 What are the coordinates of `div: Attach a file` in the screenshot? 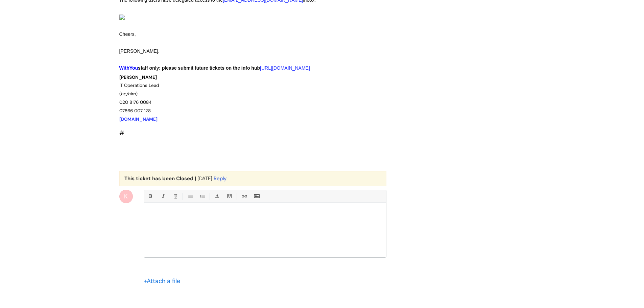 It's located at (164, 281).